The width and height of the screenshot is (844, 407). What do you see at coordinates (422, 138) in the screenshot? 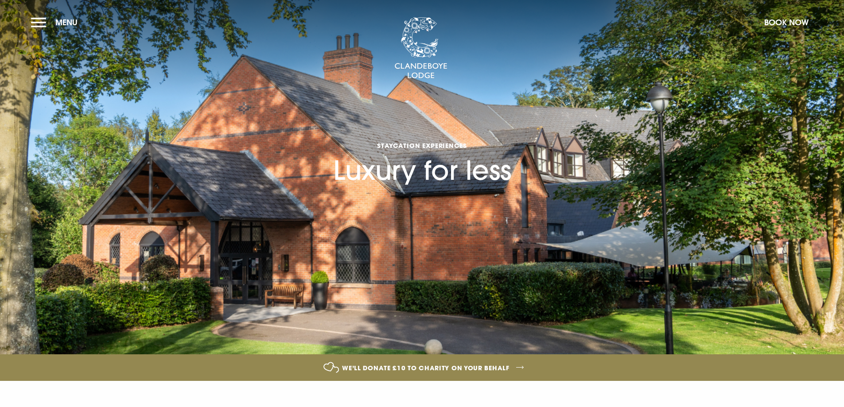
I see `h1: Luxury for less` at bounding box center [422, 138].